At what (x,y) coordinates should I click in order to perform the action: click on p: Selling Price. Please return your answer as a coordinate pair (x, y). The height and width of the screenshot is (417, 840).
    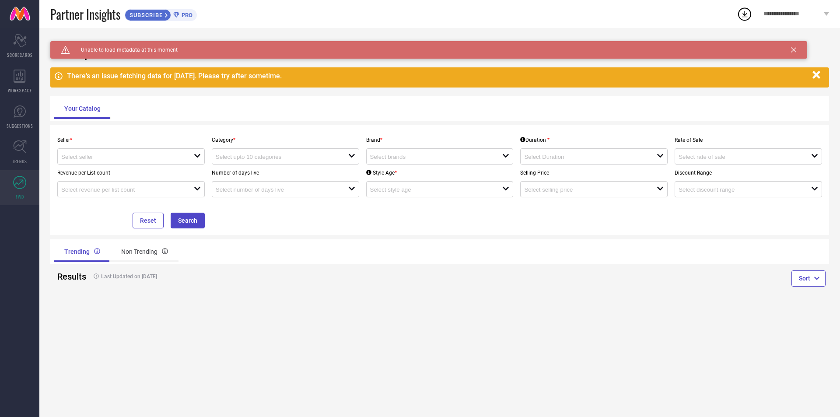
    Looking at the image, I should click on (594, 173).